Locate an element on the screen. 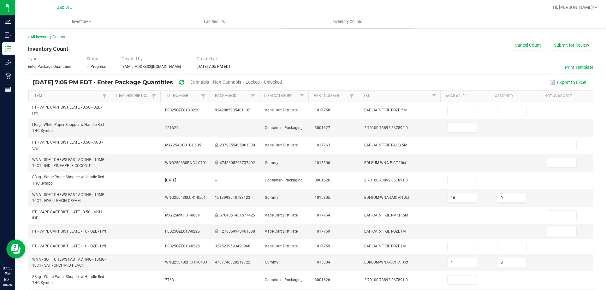 The height and width of the screenshot is (290, 606). span: BAP-CAR-FT-BDT-OZE.5M is located at coordinates (385, 110).